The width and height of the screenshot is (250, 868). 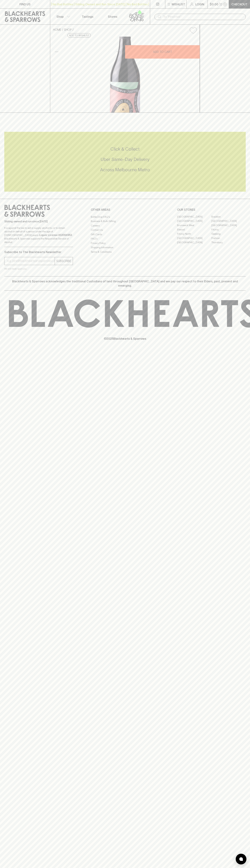 What do you see at coordinates (39, 235) in the screenshot?
I see `p: It is against the law to sell or supply alcohol to, or to obtain alcohol on behalf of a person un...` at bounding box center [39, 235].